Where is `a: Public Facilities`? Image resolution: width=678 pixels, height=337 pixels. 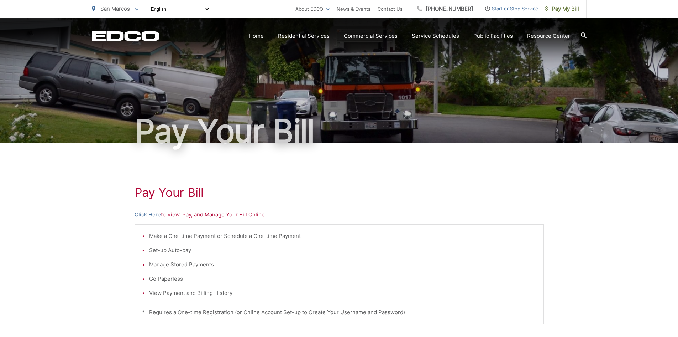
a: Public Facilities is located at coordinates (493, 36).